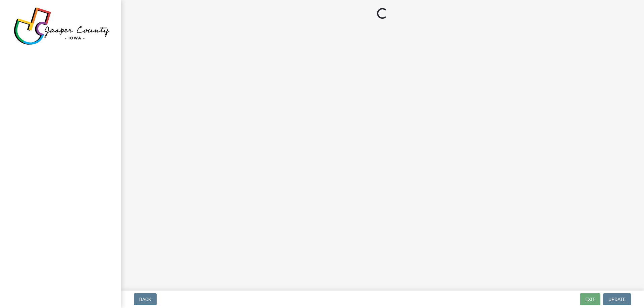 Image resolution: width=644 pixels, height=308 pixels. Describe the element at coordinates (145, 299) in the screenshot. I see `span: Back` at that location.